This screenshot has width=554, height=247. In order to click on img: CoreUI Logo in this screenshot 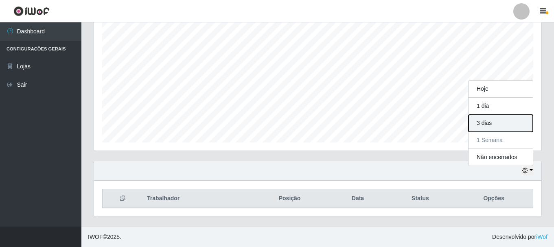, I will do `click(31, 11)`.